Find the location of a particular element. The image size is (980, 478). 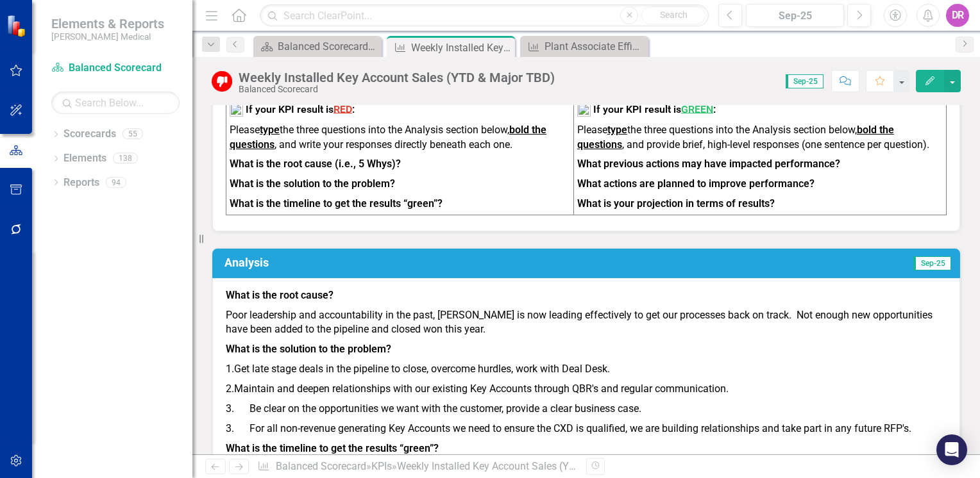

div: 138 is located at coordinates (125, 159).